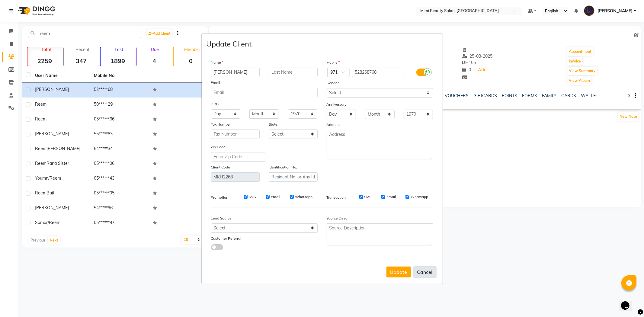  What do you see at coordinates (221, 125) in the screenshot?
I see `label: Tax Number` at bounding box center [221, 125].